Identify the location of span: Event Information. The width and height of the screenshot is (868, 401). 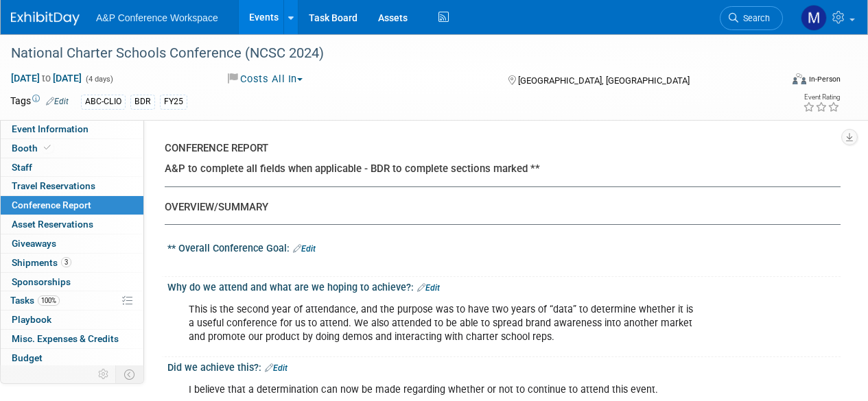
(50, 129).